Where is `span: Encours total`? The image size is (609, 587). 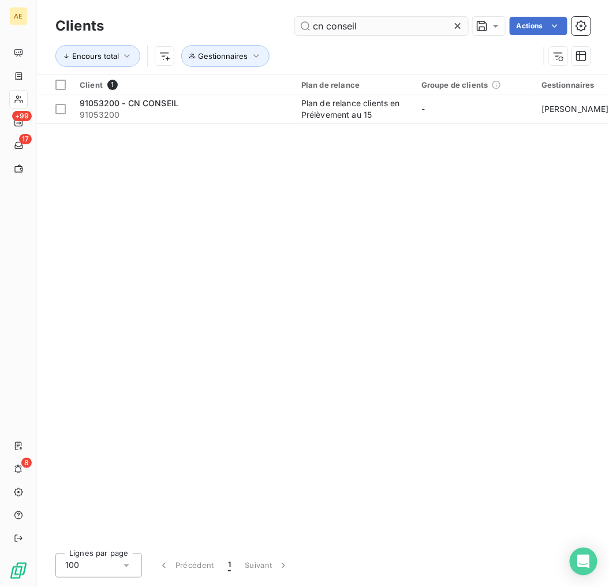
span: Encours total is located at coordinates (95, 56).